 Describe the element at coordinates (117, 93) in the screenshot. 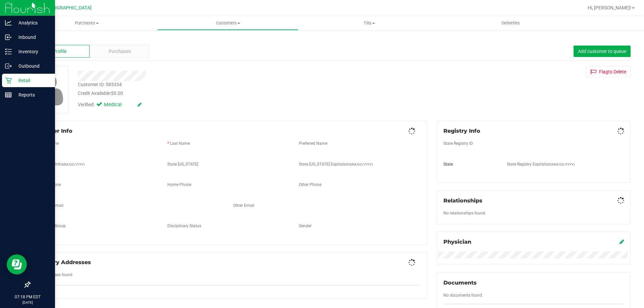

I see `span: $0.00` at that location.